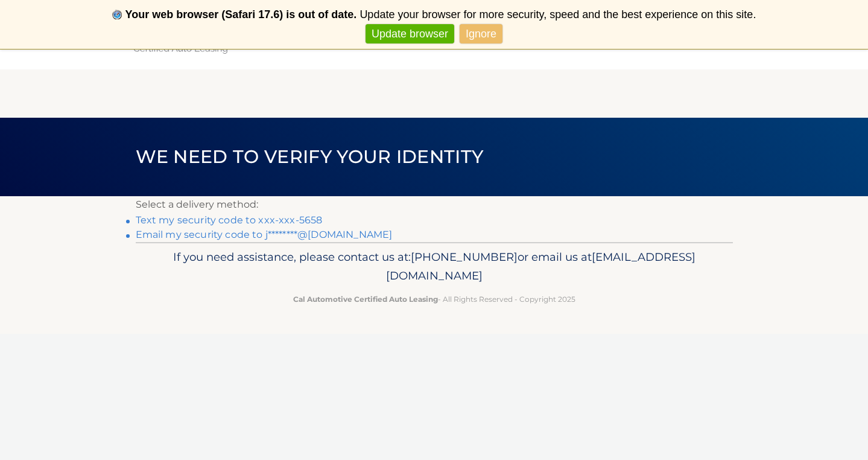 This screenshot has width=868, height=460. Describe the element at coordinates (309, 156) in the screenshot. I see `span: We need to verify your identity` at that location.